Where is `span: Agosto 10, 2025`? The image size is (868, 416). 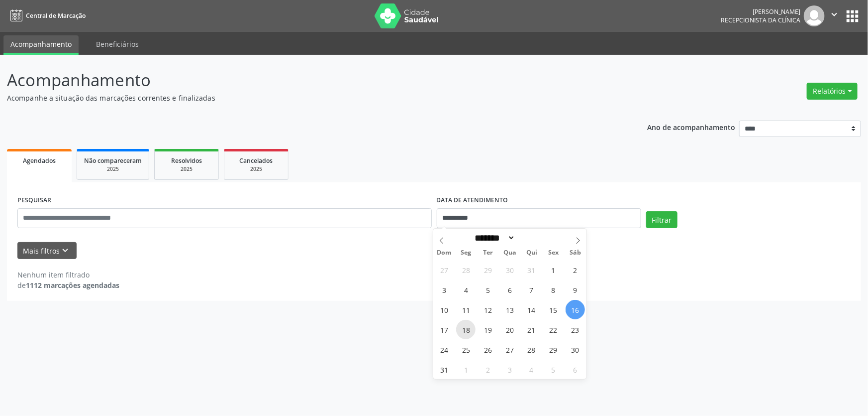
span: Agosto 10, 2025 is located at coordinates (444, 309).